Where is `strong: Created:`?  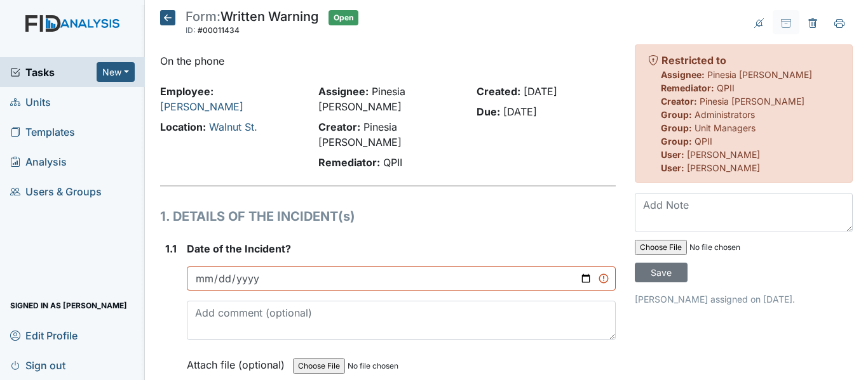 strong: Created: is located at coordinates (499, 91).